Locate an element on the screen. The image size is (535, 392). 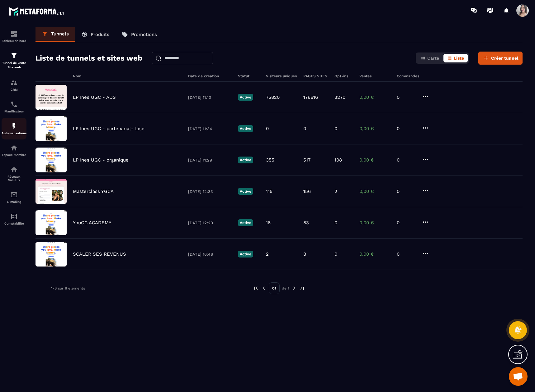
h6: Statut is located at coordinates (249, 76).